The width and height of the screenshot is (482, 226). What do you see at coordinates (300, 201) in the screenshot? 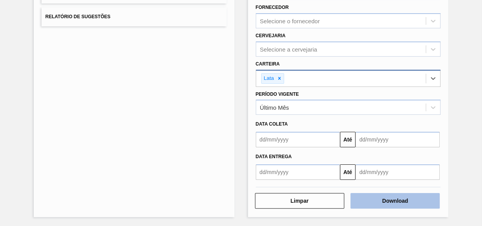
I see `button: Limpar` at bounding box center [300, 201].